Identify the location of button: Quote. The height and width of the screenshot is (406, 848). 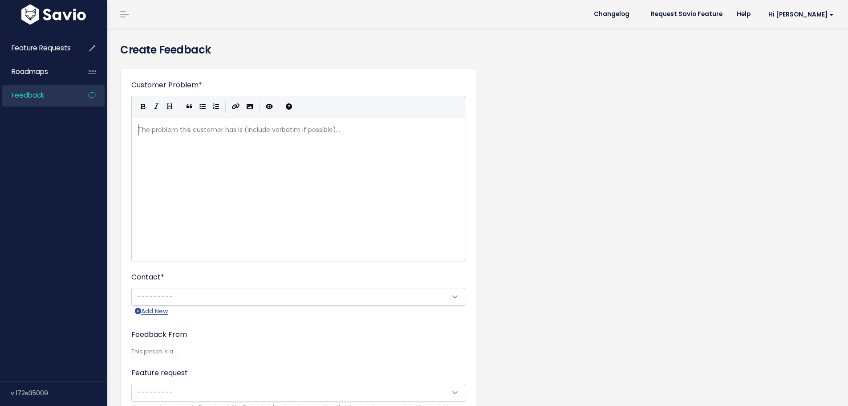
(189, 107).